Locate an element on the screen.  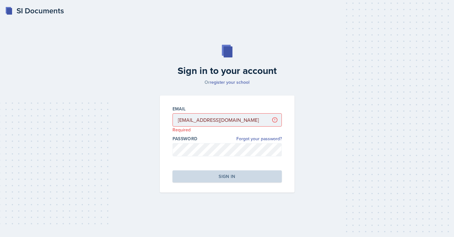
label: Email is located at coordinates (179, 109).